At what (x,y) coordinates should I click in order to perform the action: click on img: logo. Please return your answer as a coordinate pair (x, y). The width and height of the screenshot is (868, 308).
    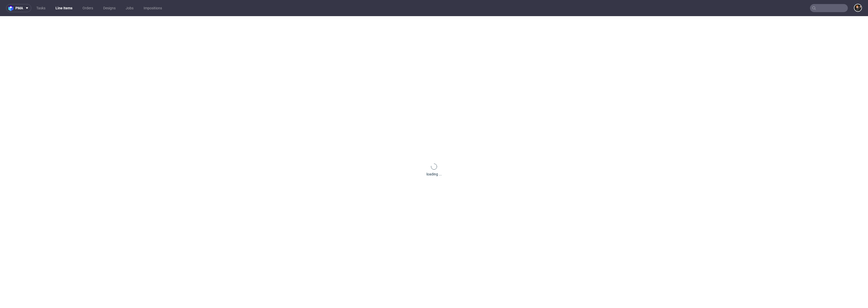
    Looking at the image, I should click on (12, 8).